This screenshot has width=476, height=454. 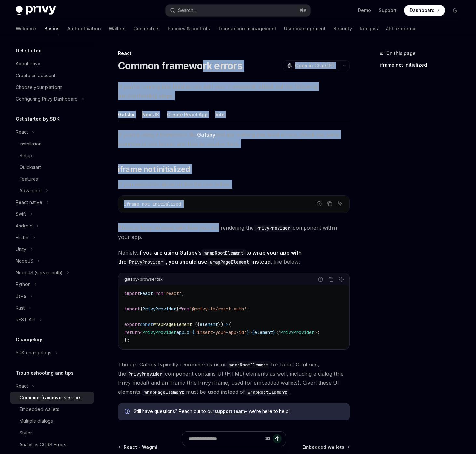 What do you see at coordinates (36, 422) in the screenshot?
I see `div: Multiple dialogs` at bounding box center [36, 422].